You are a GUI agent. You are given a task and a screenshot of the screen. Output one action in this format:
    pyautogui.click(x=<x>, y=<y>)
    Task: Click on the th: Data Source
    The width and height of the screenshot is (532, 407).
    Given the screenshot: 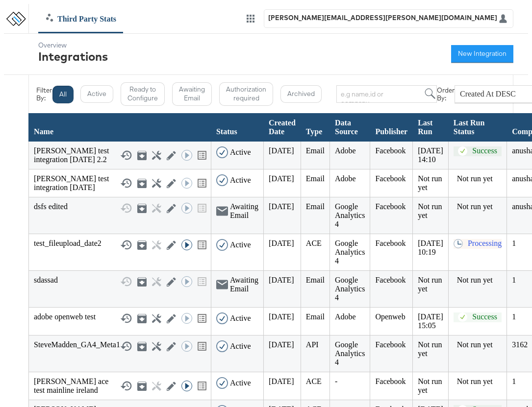 What is the action you would take?
    pyautogui.click(x=350, y=127)
    